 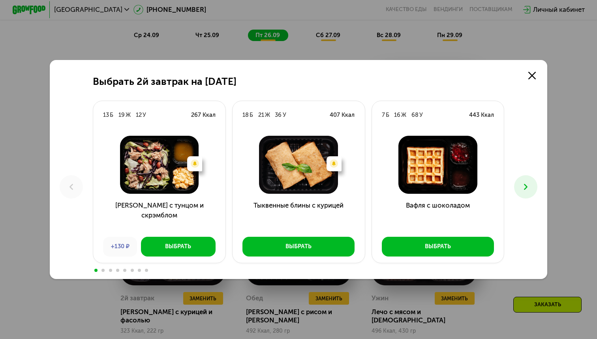 I want to click on img: Вафля с шоколадом, so click(x=437, y=165).